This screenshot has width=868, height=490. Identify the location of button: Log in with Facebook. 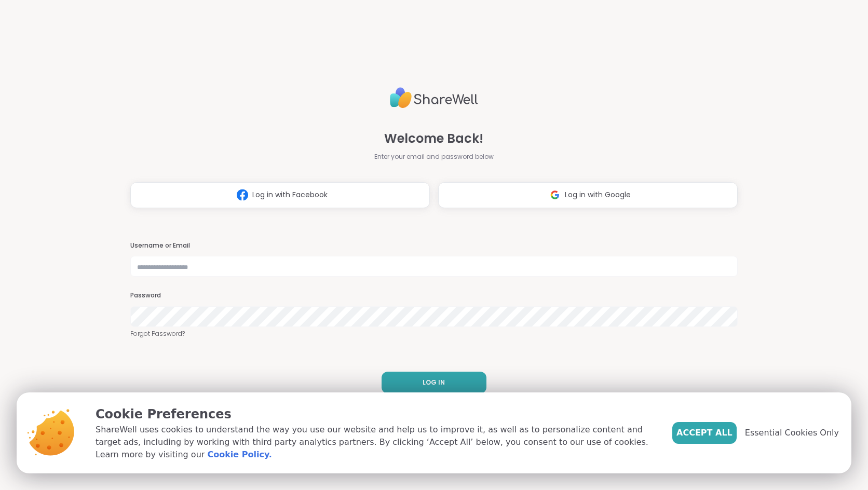
(280, 195).